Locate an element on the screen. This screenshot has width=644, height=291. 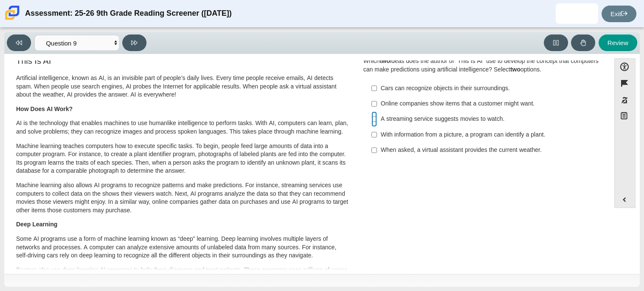
div: With information from a picture, a program can identify a plant. is located at coordinates (488, 135).